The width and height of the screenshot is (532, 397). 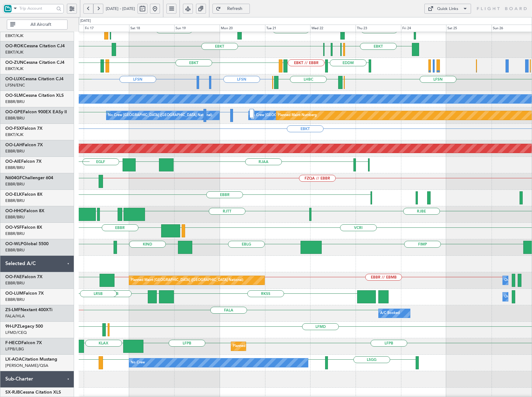 I want to click on span: 9H-LPZ, so click(x=13, y=326).